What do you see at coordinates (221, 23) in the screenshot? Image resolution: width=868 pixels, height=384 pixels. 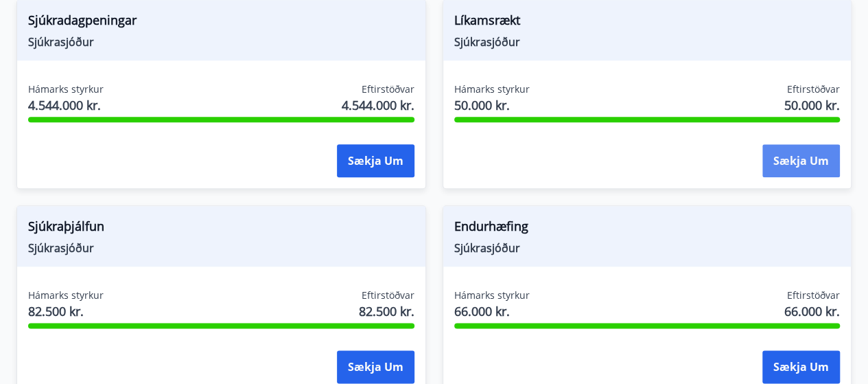 I see `span: Sjúkradagpeningar` at bounding box center [221, 23].